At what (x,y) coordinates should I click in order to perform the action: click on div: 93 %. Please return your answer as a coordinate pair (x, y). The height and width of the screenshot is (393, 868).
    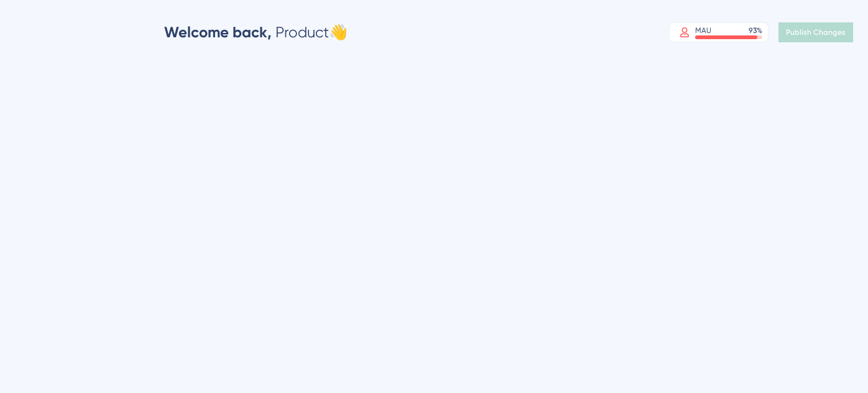
    Looking at the image, I should click on (756, 31).